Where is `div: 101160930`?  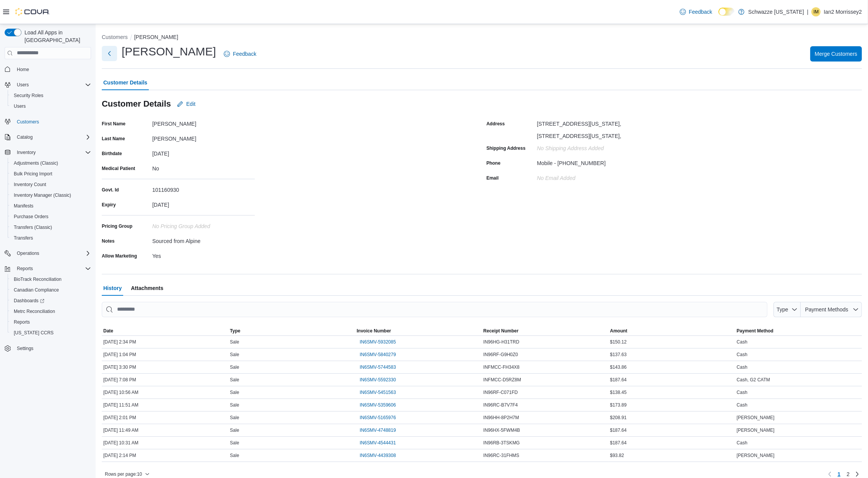 div: 101160930 is located at coordinates (204, 189).